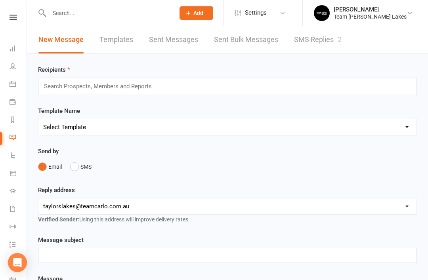 The image size is (428, 280). Describe the element at coordinates (198, 13) in the screenshot. I see `span: Add` at that location.